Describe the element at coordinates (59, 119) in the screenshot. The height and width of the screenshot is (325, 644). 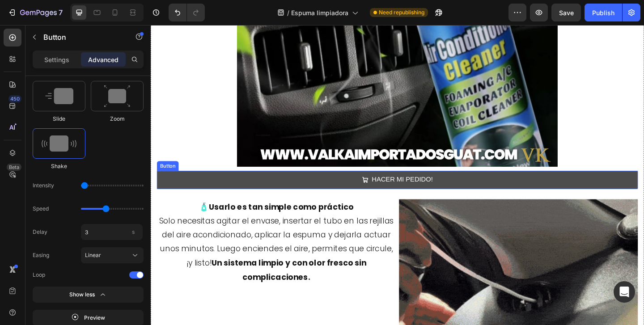
I see `span: Slide` at that location.